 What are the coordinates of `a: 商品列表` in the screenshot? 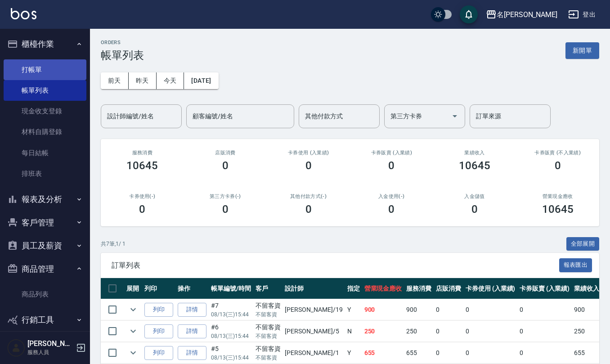 It's located at (45, 295).